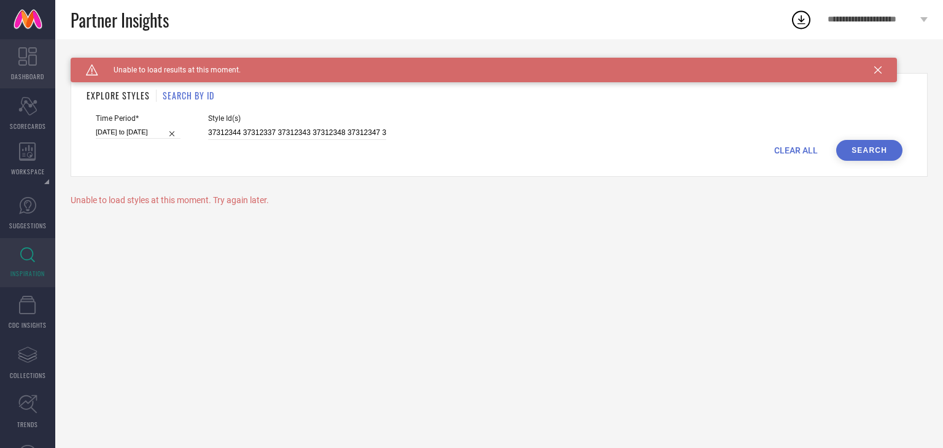  Describe the element at coordinates (28, 171) in the screenshot. I see `span: WORKSPACE` at that location.